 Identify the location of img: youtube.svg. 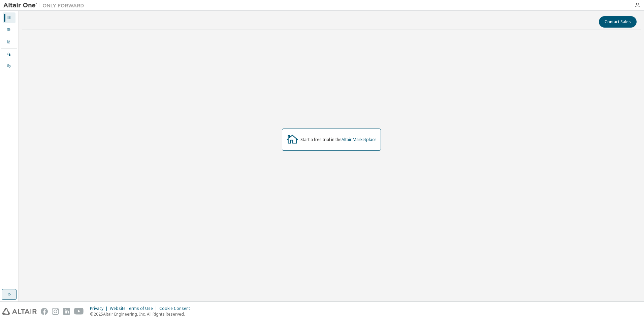
(79, 311).